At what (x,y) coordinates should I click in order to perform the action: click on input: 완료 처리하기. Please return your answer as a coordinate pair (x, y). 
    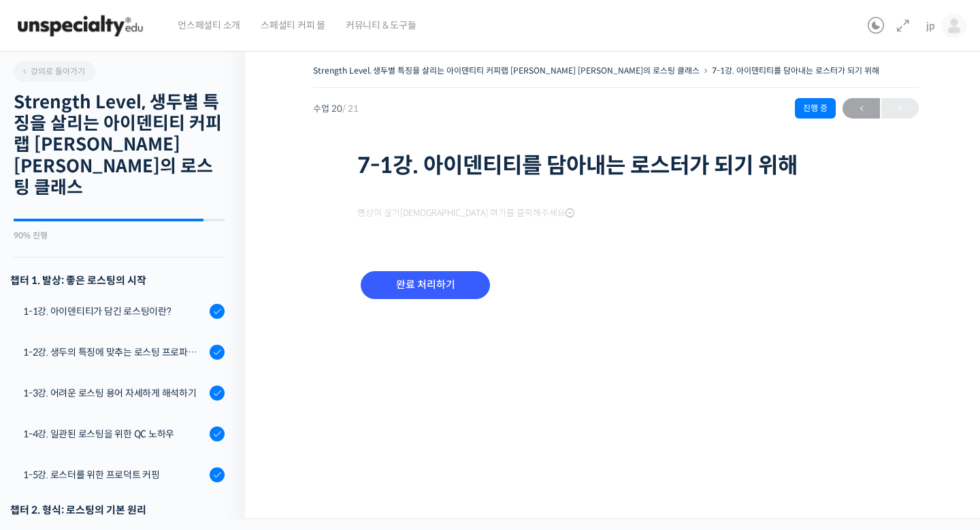
    Looking at the image, I should click on (425, 285).